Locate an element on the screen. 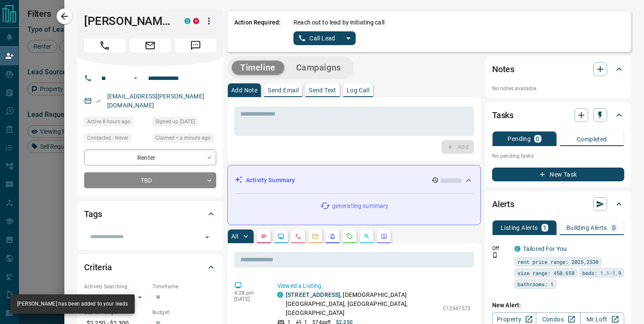 The height and width of the screenshot is (324, 644). p: No notes available is located at coordinates (558, 88).